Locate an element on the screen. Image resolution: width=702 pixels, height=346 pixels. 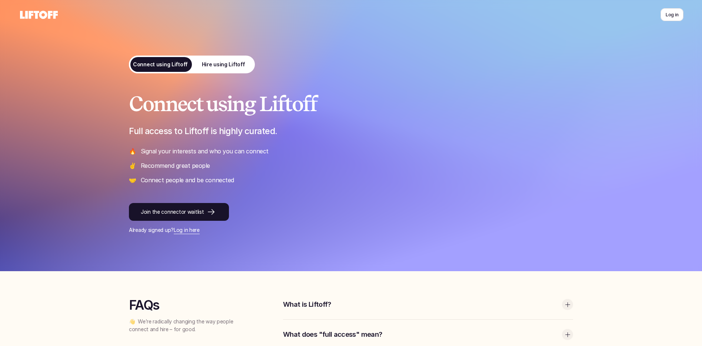
a: Log in here is located at coordinates (187, 230).